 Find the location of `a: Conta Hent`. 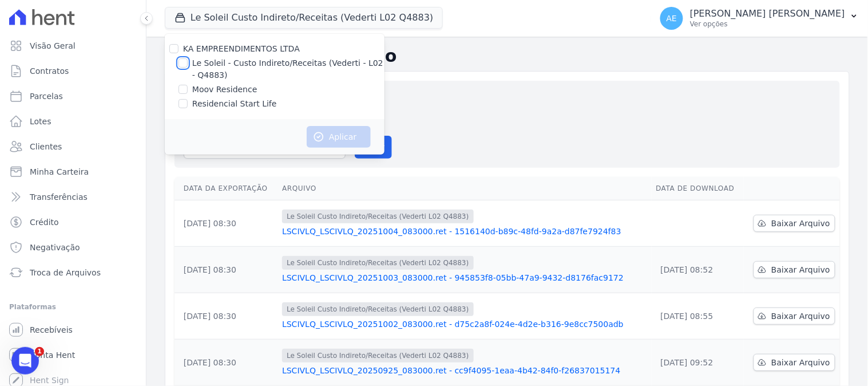

a: Conta Hent is located at coordinates (72, 355).